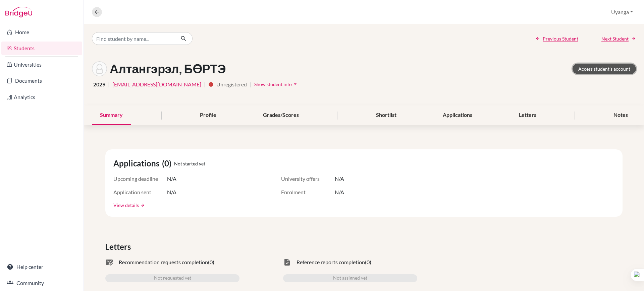 Image resolution: width=644 pixels, height=291 pixels. Describe the element at coordinates (168, 69) in the screenshot. I see `h1: Алтангэрэл, БӨРТЭ` at that location.